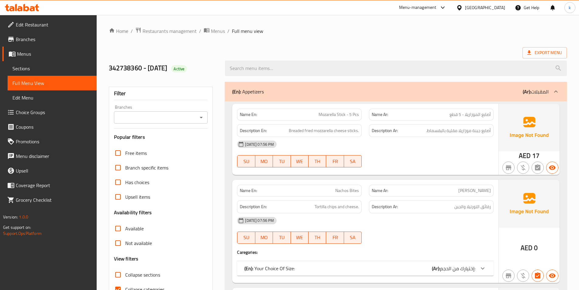  What do you see at coordinates (134, 228) in the screenshot?
I see `span: Available` at bounding box center [134, 228].